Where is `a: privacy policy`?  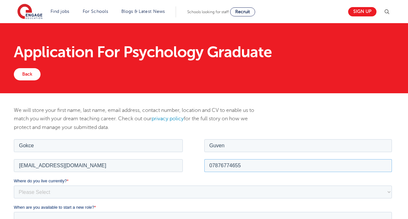
a: privacy policy is located at coordinates (168, 119).